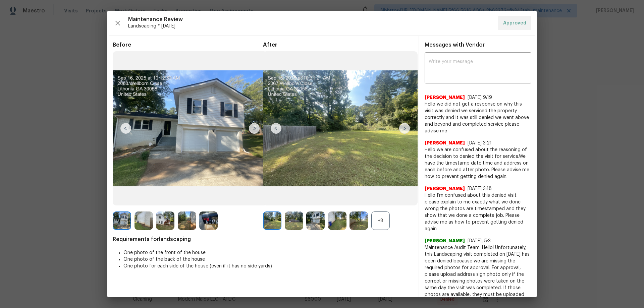 This screenshot has height=308, width=644. What do you see at coordinates (478, 163) in the screenshot?
I see `span: Hello we are confused about the reasoning of the decision to denied the visit for service.We have...` at bounding box center [478, 163].